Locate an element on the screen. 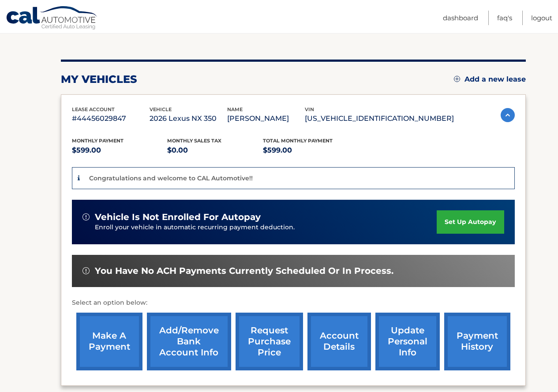  span: vehicle is located at coordinates (160, 110).